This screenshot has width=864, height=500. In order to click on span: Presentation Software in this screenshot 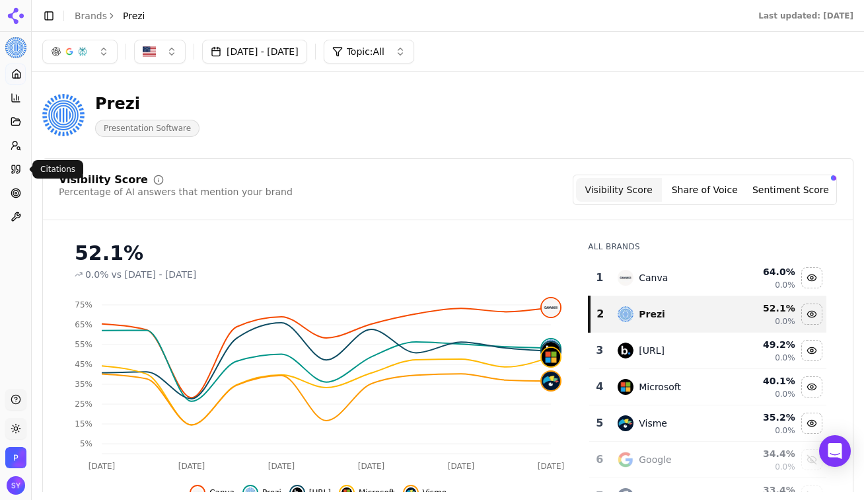, I will do `click(147, 128)`.